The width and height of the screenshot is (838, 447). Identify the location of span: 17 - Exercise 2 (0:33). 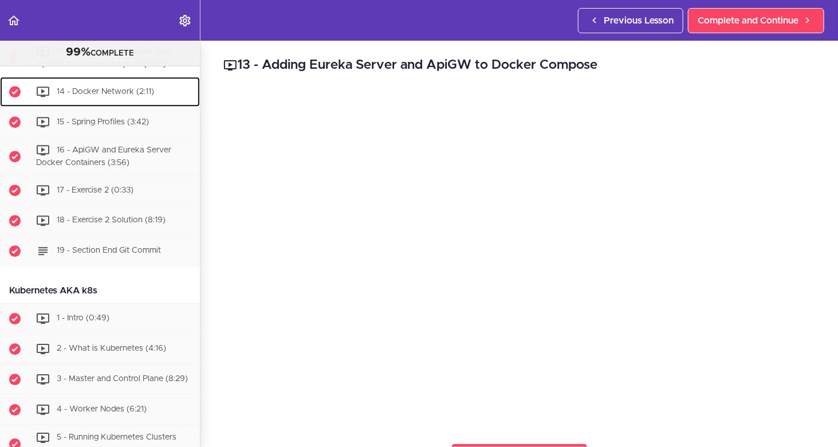
(95, 190).